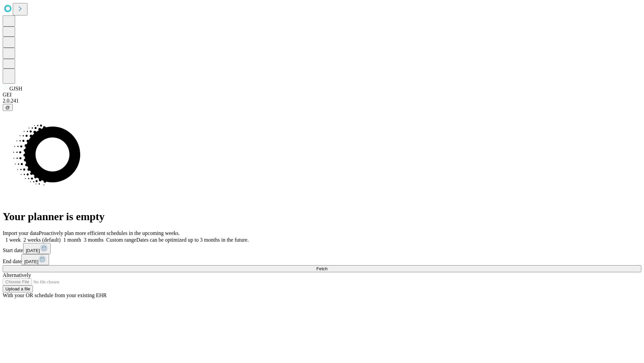 The height and width of the screenshot is (363, 644). What do you see at coordinates (21, 233) in the screenshot?
I see `span: Import your data` at bounding box center [21, 233].